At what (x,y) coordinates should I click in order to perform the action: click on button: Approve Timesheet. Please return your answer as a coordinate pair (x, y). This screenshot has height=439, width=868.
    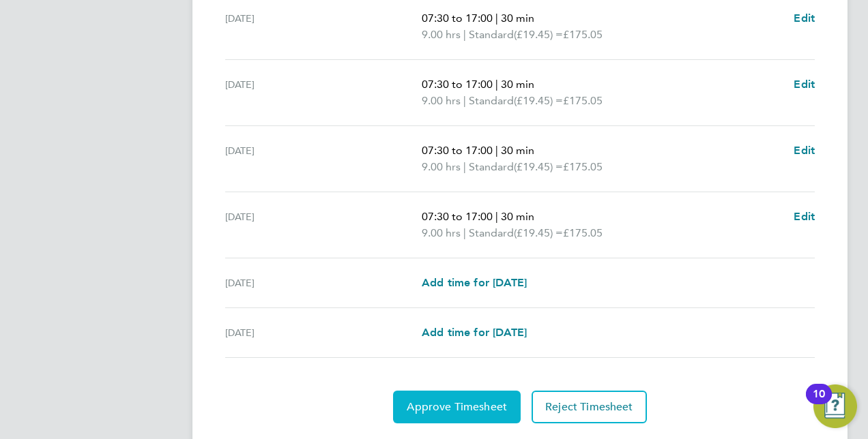
    Looking at the image, I should click on (456, 407).